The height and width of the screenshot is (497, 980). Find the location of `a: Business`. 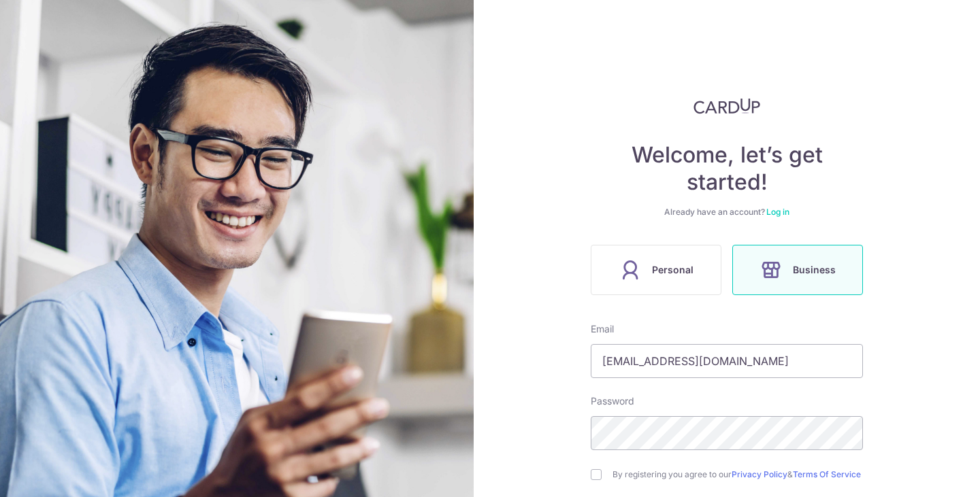

a: Business is located at coordinates (797, 270).